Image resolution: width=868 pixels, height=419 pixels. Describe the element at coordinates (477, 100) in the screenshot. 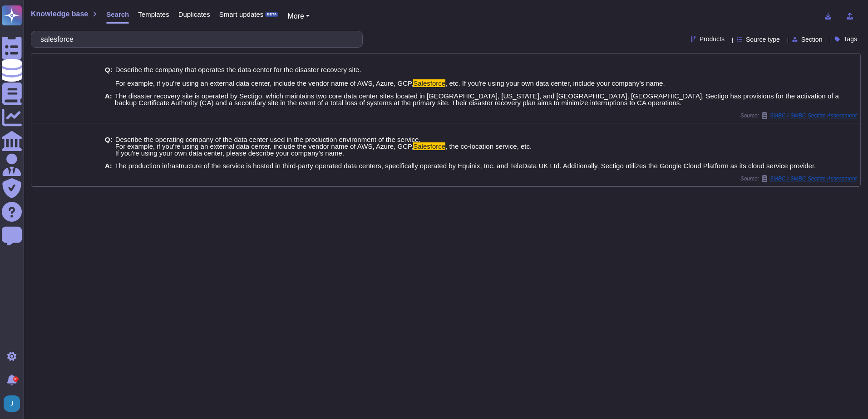

I see `span: The disaster recovery site is operated by Sectigo, which maintains two core data center sites loc...` at that location.